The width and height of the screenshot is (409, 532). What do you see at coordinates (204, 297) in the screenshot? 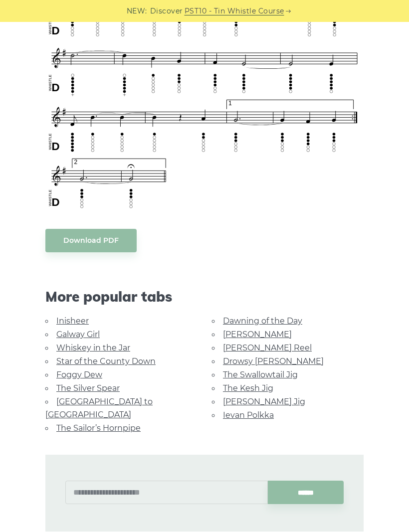
I see `span: More popular tabs` at bounding box center [204, 297].